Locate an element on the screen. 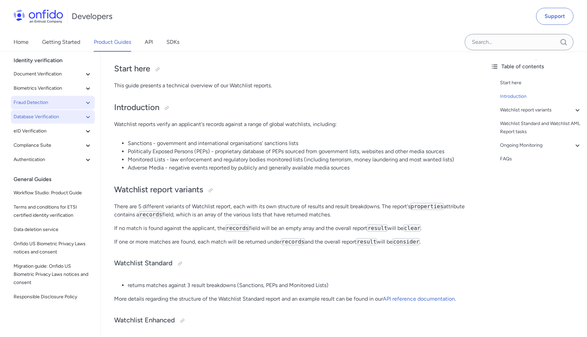  a: Terms and conditions for ETSI certified identity verification is located at coordinates (53, 211).